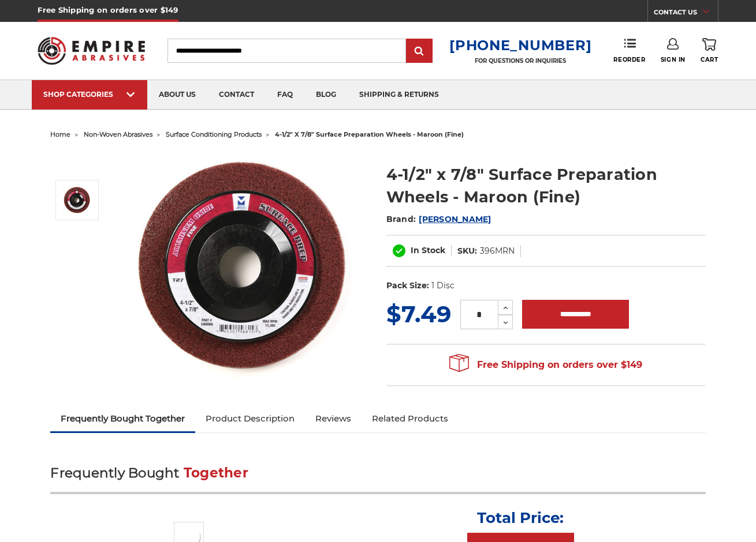 This screenshot has width=756, height=542. I want to click on a: about us, so click(177, 95).